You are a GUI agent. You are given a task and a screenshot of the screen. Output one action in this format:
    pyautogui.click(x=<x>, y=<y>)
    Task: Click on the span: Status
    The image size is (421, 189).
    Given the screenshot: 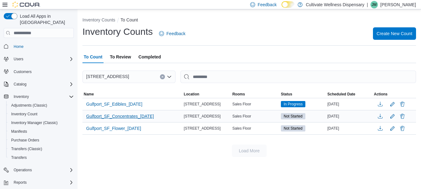 What is the action you would take?
    pyautogui.click(x=287, y=94)
    